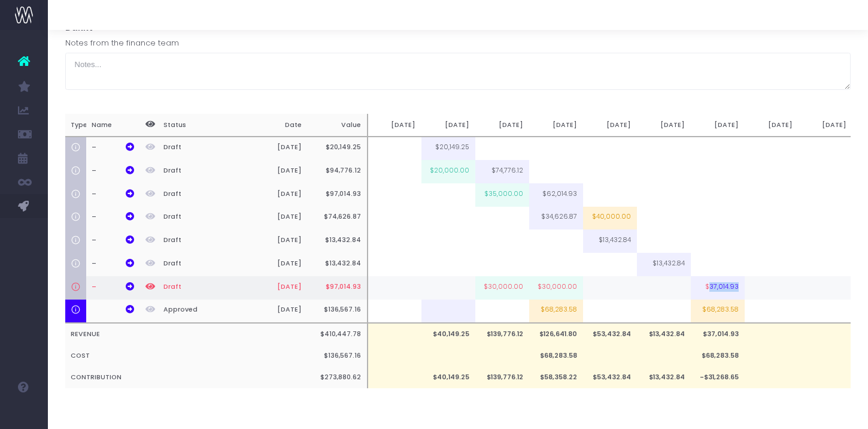 This screenshot has width=868, height=429. Describe the element at coordinates (76, 125) in the screenshot. I see `th: Type` at that location.